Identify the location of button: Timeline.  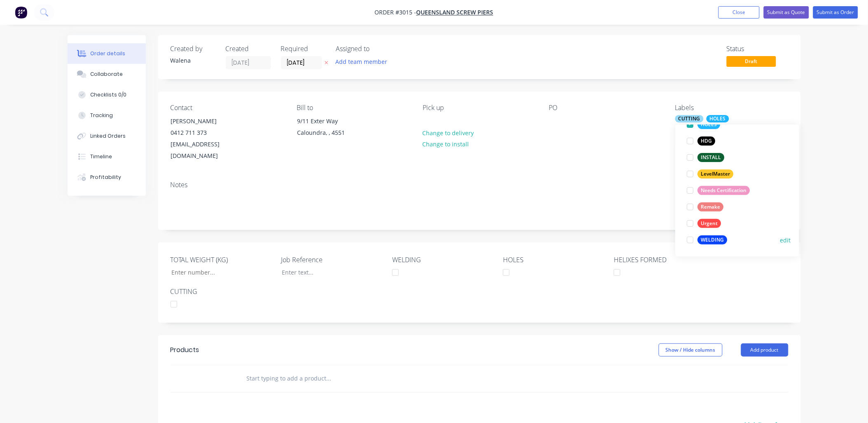
(106, 157).